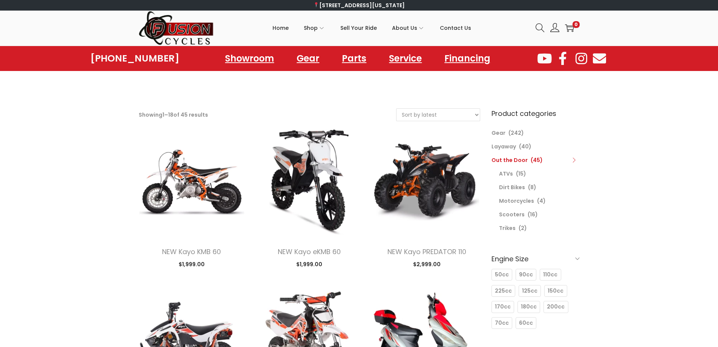  I want to click on a: Financing, so click(468, 58).